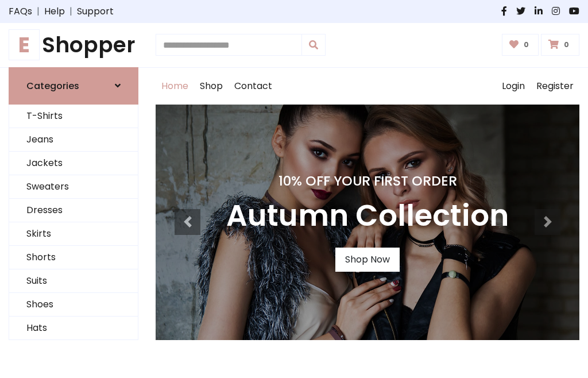 This screenshot has width=588, height=378. I want to click on a: Login, so click(513, 86).